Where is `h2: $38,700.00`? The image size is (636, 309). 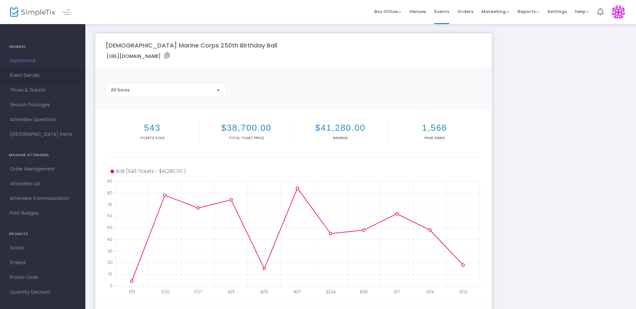 h2: $38,700.00 is located at coordinates (246, 128).